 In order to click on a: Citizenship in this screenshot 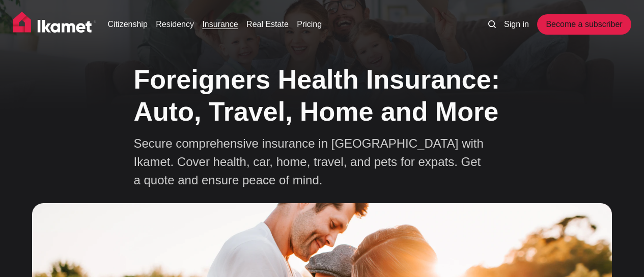, I will do `click(128, 24)`.